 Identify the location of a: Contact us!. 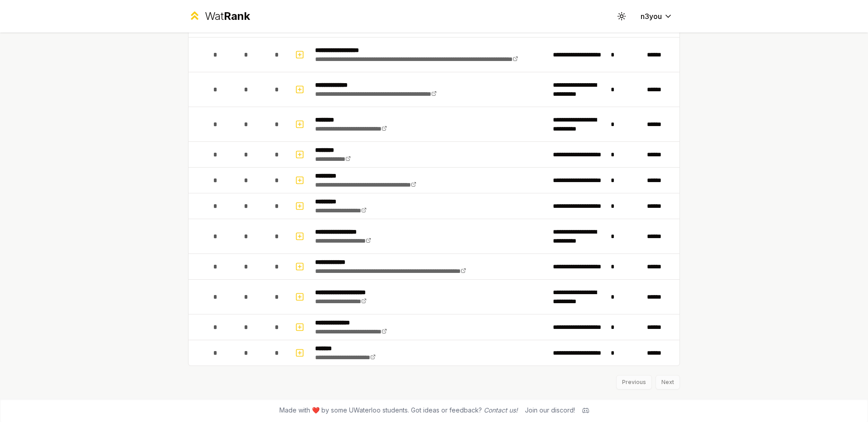
(501, 410).